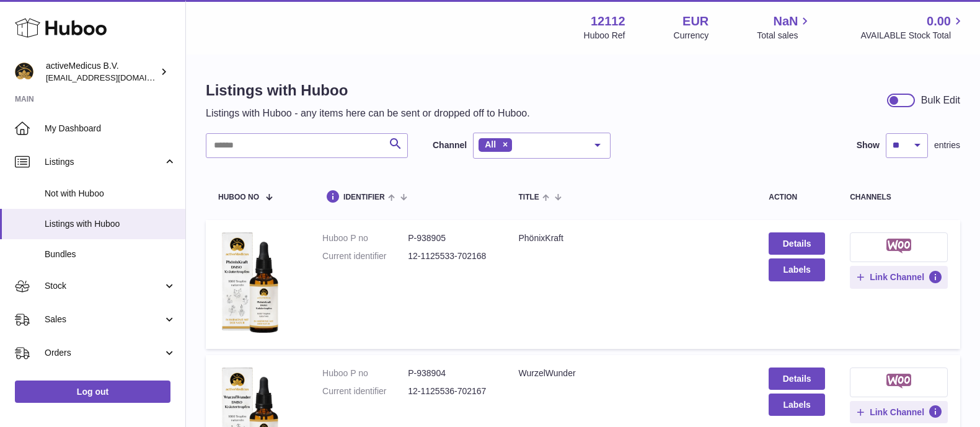 This screenshot has height=427, width=980. Describe the element at coordinates (696, 21) in the screenshot. I see `strong: EUR` at that location.